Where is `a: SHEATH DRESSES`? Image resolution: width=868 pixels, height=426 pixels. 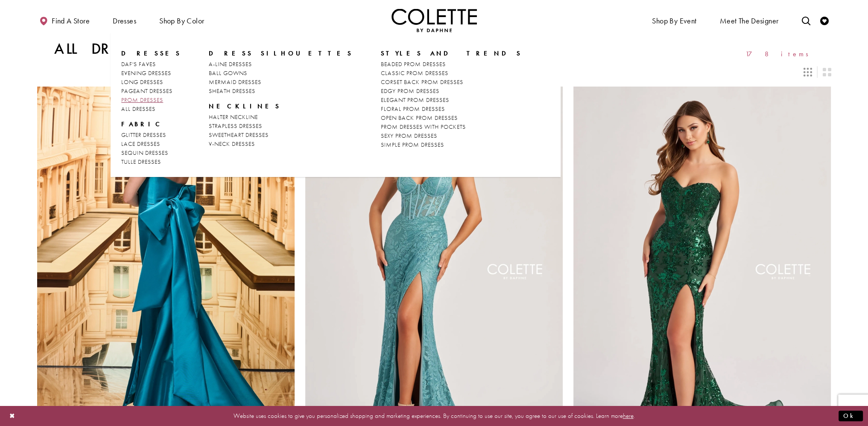 a: SHEATH DRESSES is located at coordinates (280, 91).